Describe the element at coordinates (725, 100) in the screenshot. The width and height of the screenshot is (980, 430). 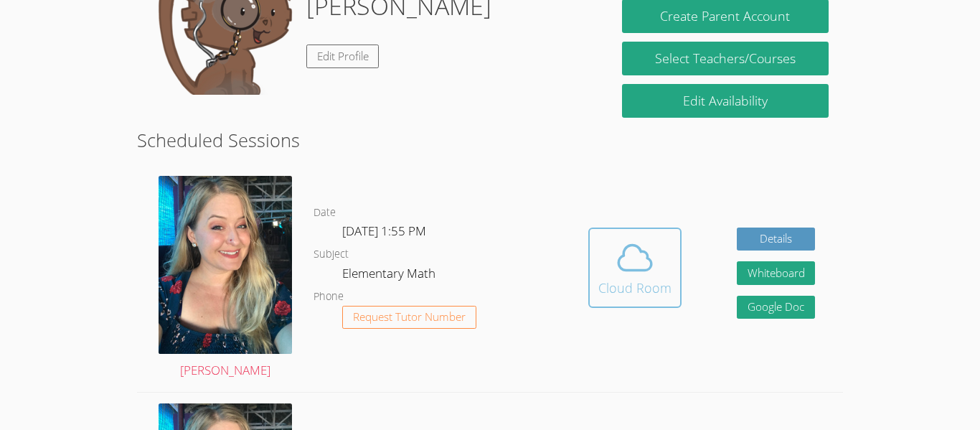
I see `a: Edit Availability` at that location.